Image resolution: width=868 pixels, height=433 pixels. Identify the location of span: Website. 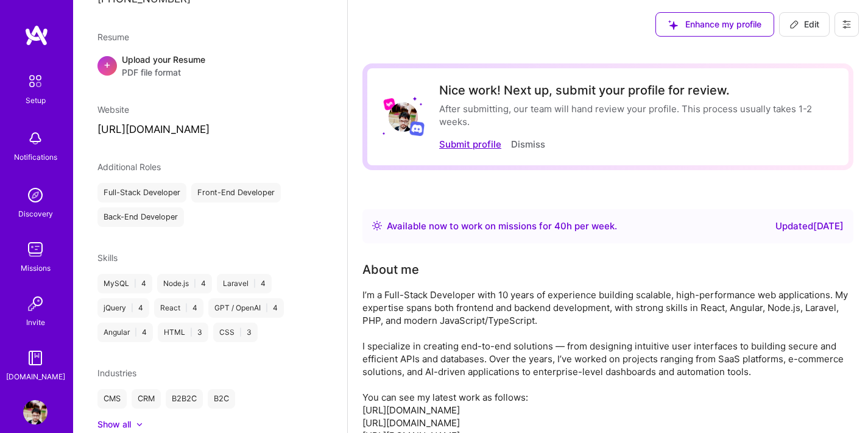
(113, 109).